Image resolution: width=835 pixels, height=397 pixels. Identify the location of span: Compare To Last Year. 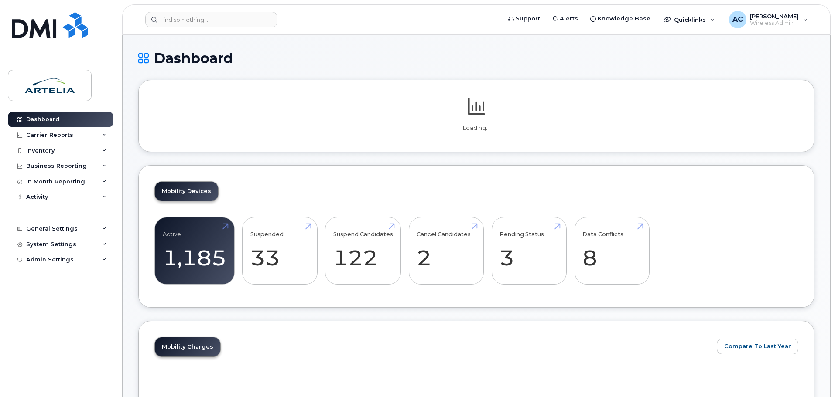
(757, 346).